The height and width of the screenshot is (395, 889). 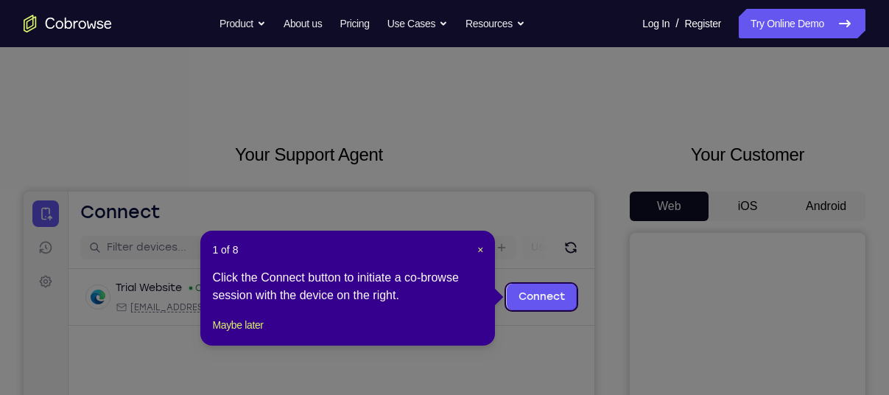 What do you see at coordinates (303, 24) in the screenshot?
I see `a: About us` at bounding box center [303, 24].